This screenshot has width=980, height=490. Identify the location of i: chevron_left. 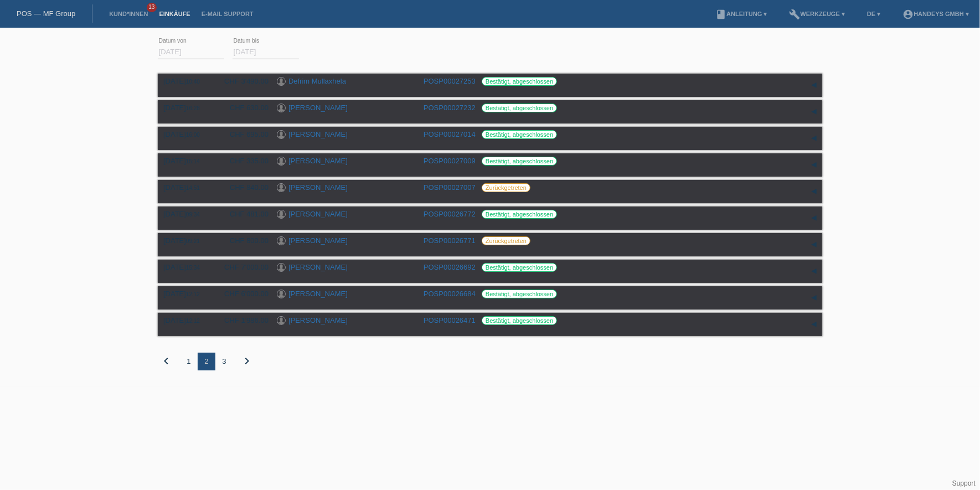
(166, 361).